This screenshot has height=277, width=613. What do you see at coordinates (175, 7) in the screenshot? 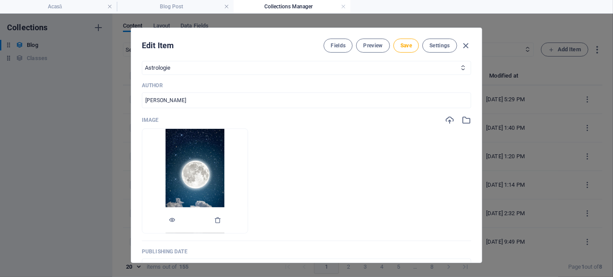
I see `h4: Blog Post` at bounding box center [175, 7].